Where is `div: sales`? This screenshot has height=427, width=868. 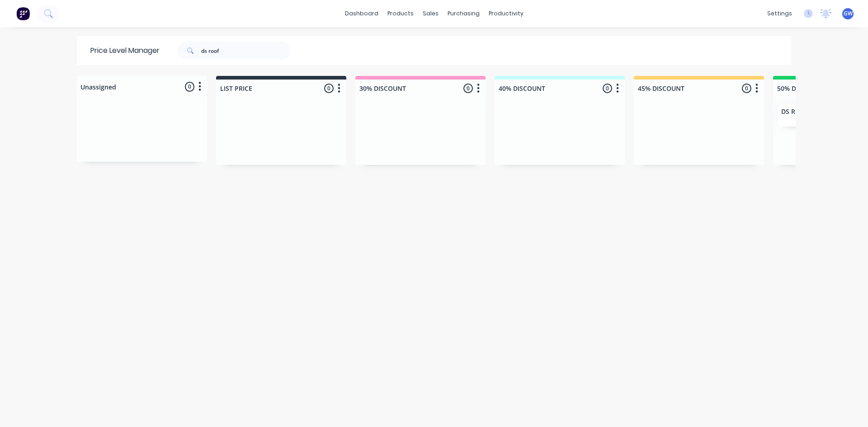
div: sales is located at coordinates (431, 14).